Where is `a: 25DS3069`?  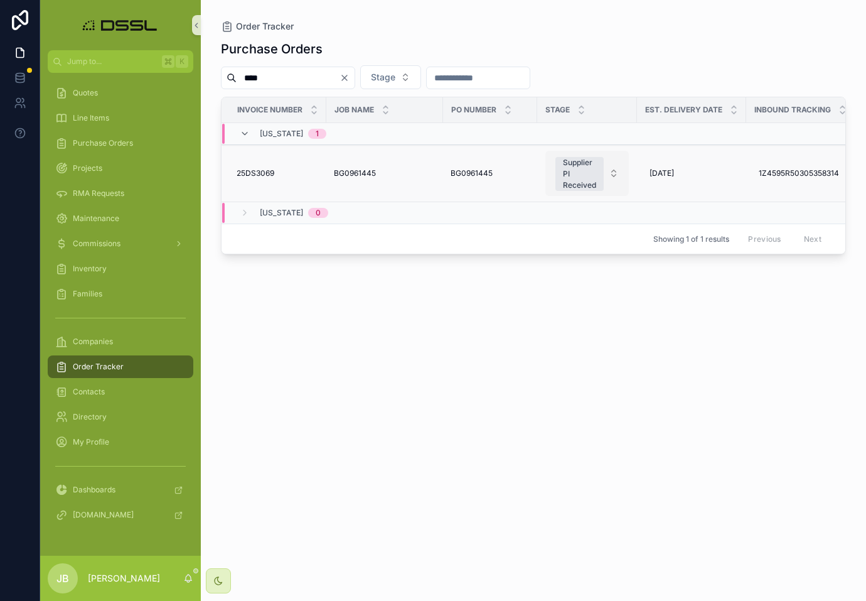 a: 25DS3069 is located at coordinates (277, 173).